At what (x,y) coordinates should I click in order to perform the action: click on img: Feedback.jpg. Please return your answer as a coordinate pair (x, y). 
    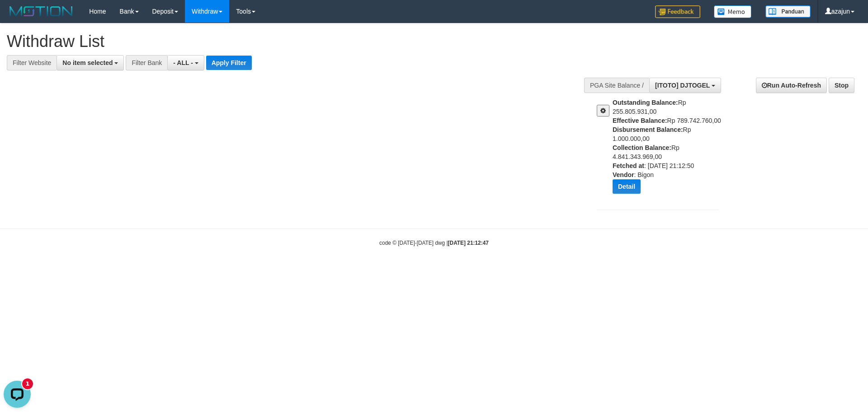
    Looking at the image, I should click on (677, 12).